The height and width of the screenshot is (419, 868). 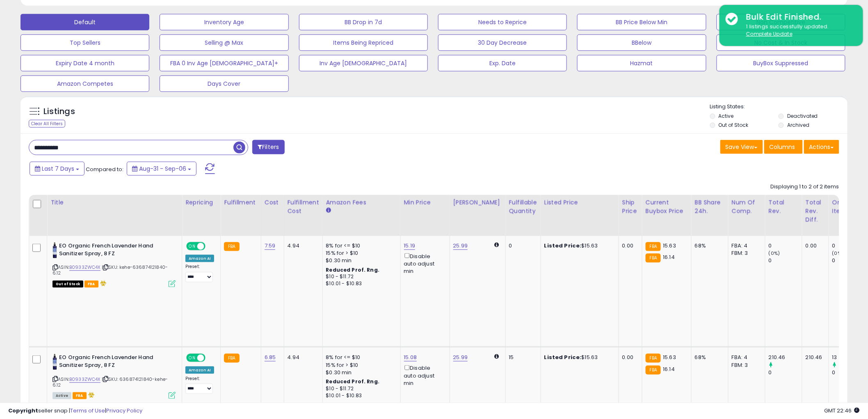 I want to click on span: | SKU: kehe-636874121840-6.12, so click(x=110, y=270).